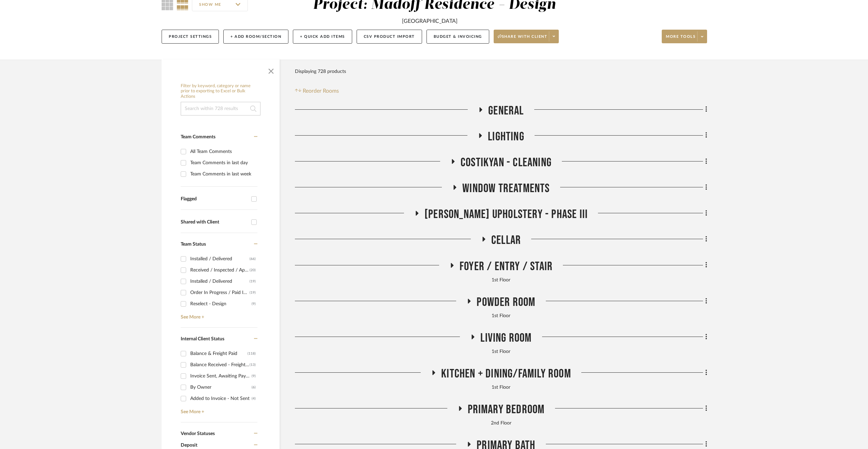 The width and height of the screenshot is (868, 449). What do you see at coordinates (189, 445) in the screenshot?
I see `span: Deposit` at bounding box center [189, 445].